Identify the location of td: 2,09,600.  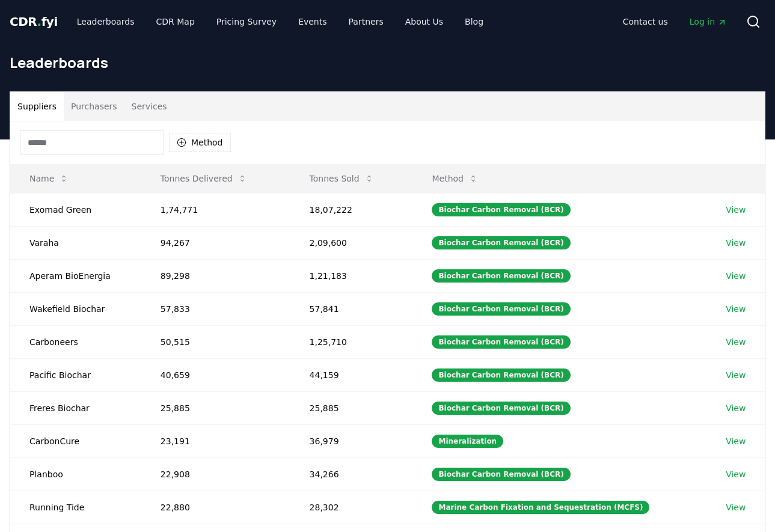
(352, 242).